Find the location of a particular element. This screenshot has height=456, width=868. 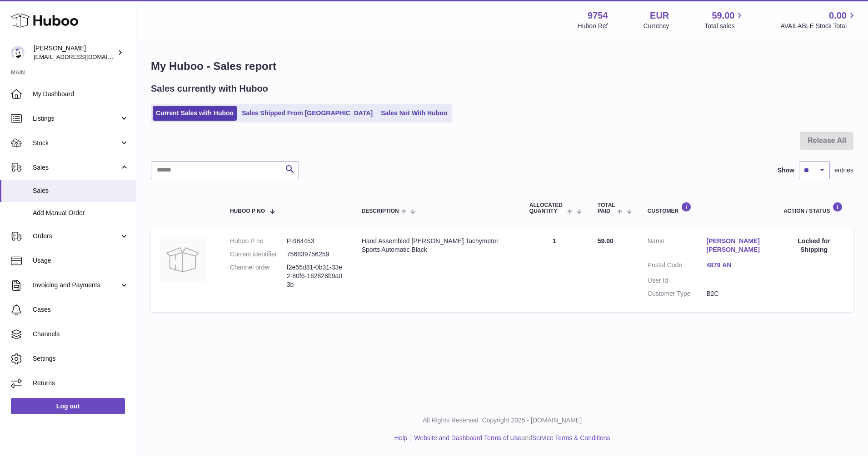

img: no-photo.jpg is located at coordinates (183, 260).